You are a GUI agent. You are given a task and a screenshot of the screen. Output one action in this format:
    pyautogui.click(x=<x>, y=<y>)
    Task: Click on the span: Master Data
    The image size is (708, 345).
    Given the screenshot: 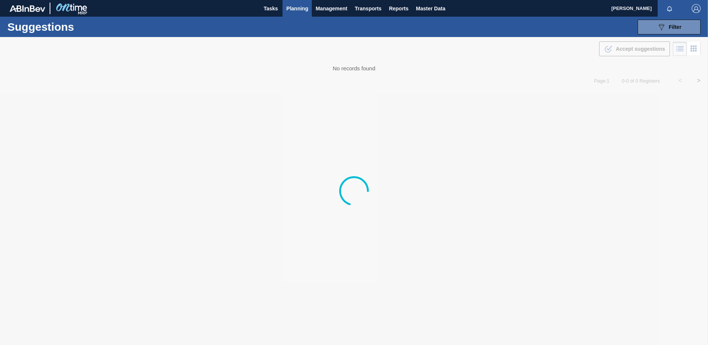 What is the action you would take?
    pyautogui.click(x=430, y=9)
    